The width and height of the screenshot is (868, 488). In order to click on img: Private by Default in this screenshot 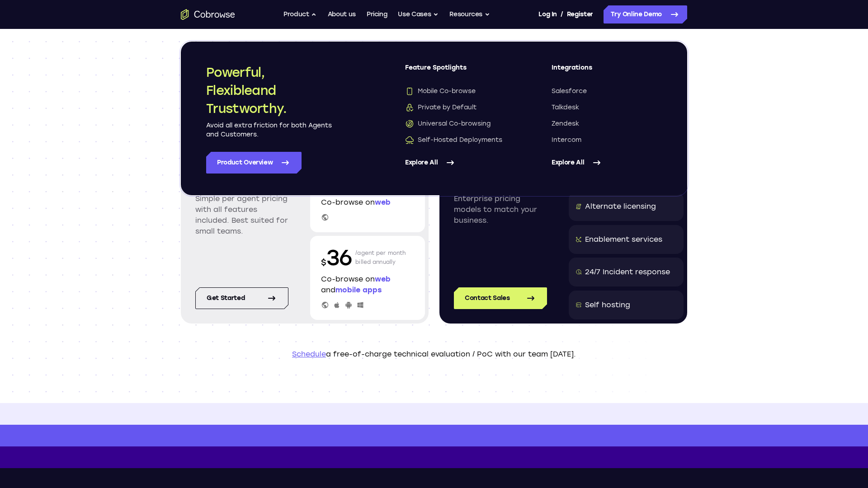, I will do `click(410, 108)`.